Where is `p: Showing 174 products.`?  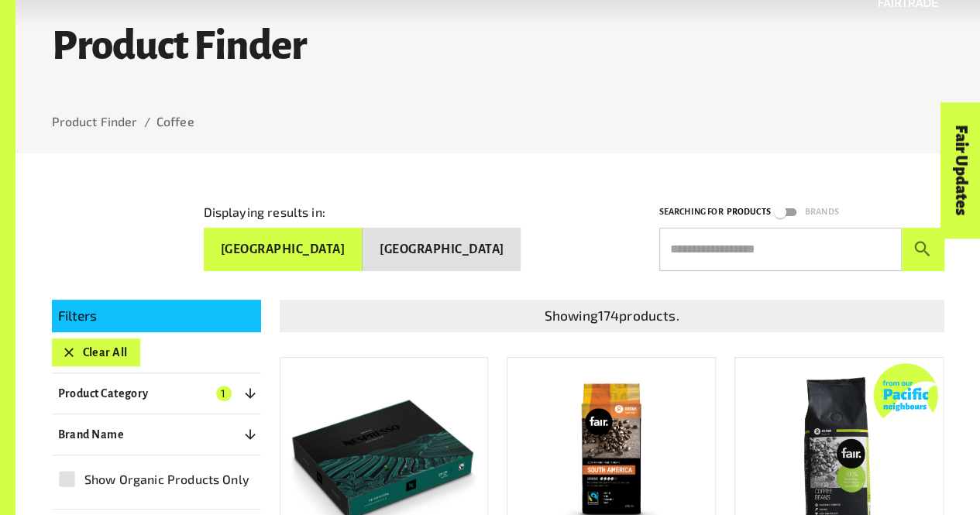
p: Showing 174 products. is located at coordinates (612, 316).